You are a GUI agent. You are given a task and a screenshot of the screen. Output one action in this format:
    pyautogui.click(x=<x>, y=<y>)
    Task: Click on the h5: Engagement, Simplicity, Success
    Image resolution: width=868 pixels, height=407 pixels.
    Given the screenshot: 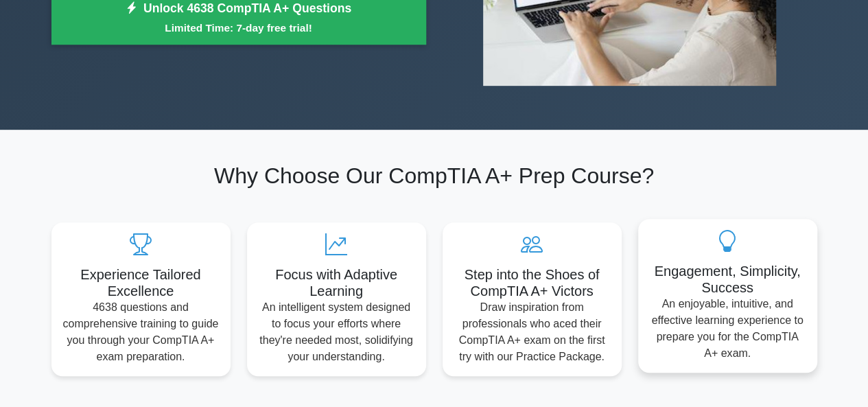 What is the action you would take?
    pyautogui.click(x=727, y=279)
    